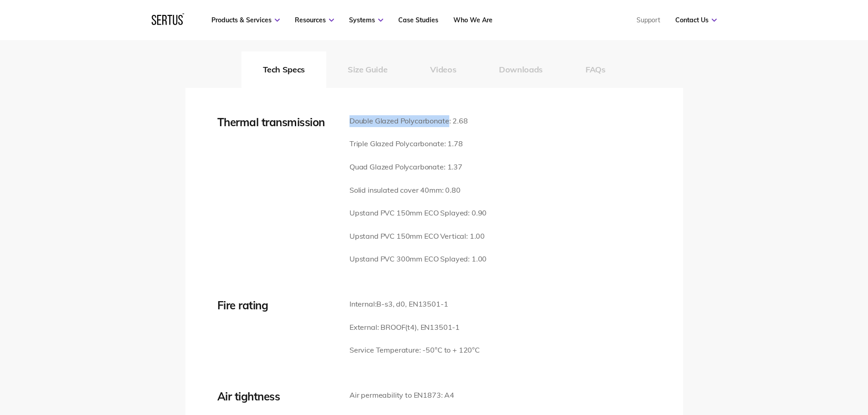 The image size is (868, 415). Describe the element at coordinates (366, 20) in the screenshot. I see `a: Systems` at that location.